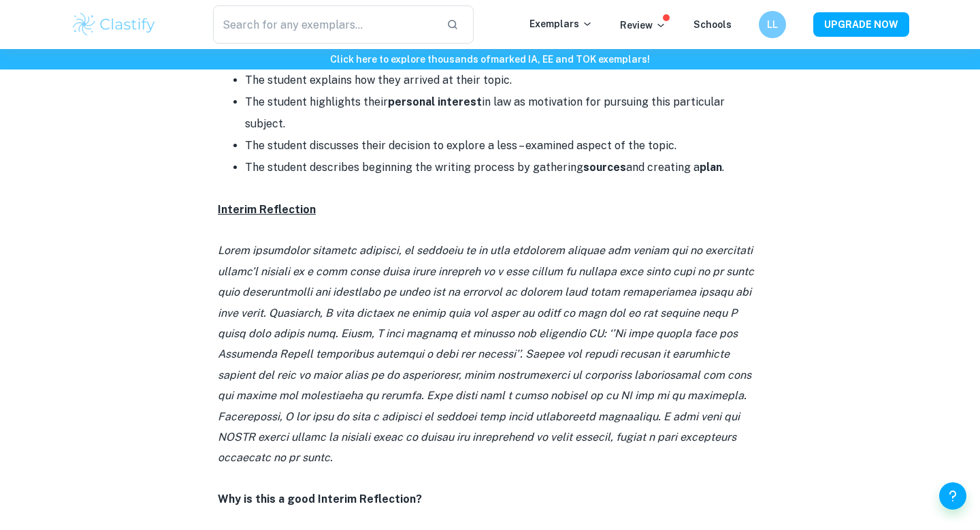 This screenshot has width=980, height=530. I want to click on a: Schools, so click(712, 25).